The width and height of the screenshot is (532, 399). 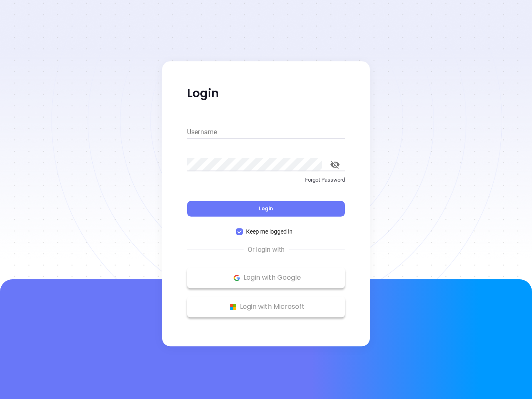 What do you see at coordinates (266, 183) in the screenshot?
I see `a: Forgot Password` at bounding box center [266, 183].